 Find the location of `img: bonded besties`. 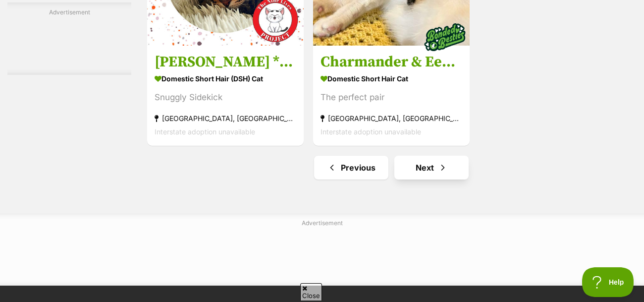

img: bonded besties is located at coordinates (445, 37).